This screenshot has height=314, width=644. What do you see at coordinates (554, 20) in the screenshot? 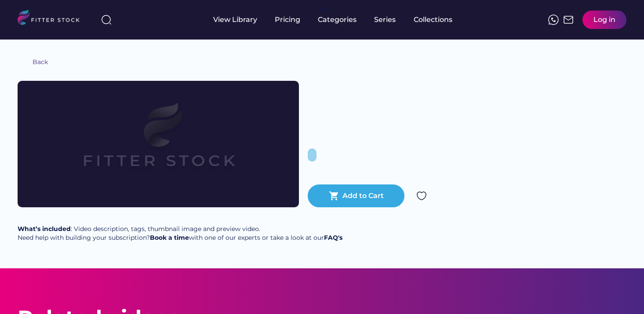
I see `img: meteor-icons_whatsapp%20%281%29.svg` at bounding box center [554, 20].